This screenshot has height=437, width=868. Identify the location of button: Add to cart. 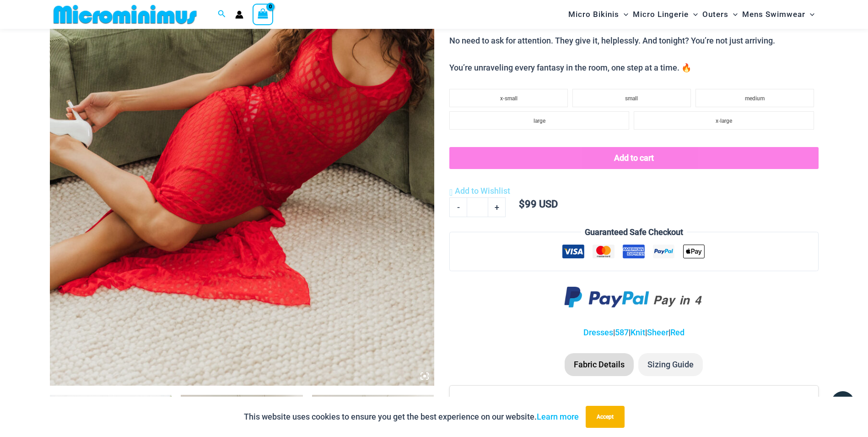
(634, 158).